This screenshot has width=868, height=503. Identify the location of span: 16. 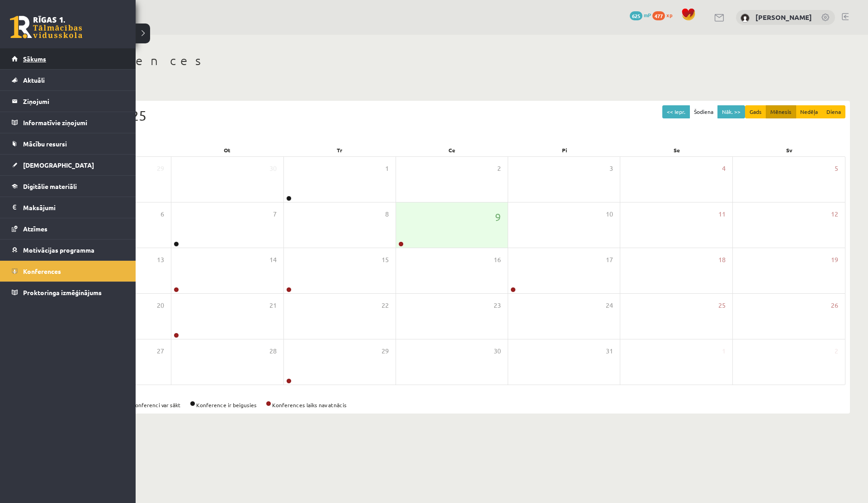
(497, 260).